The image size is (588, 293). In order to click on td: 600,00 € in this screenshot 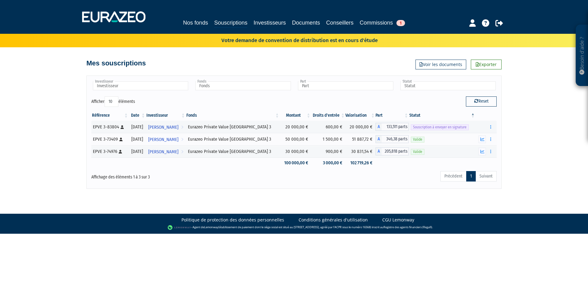, I will do `click(328, 127)`.